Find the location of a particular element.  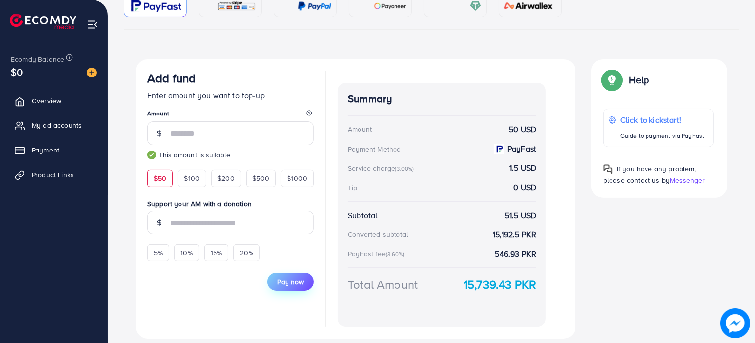

strong: 15,192.5 PKR is located at coordinates (514, 234).